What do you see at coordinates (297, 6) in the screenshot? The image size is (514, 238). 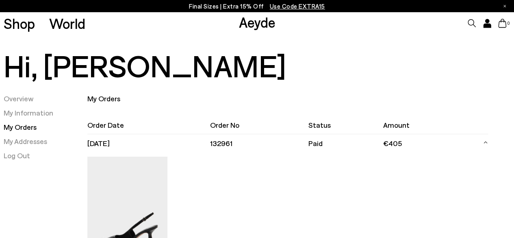 I see `span: Navigate to /collections/ss25-final-sizes` at bounding box center [297, 6].